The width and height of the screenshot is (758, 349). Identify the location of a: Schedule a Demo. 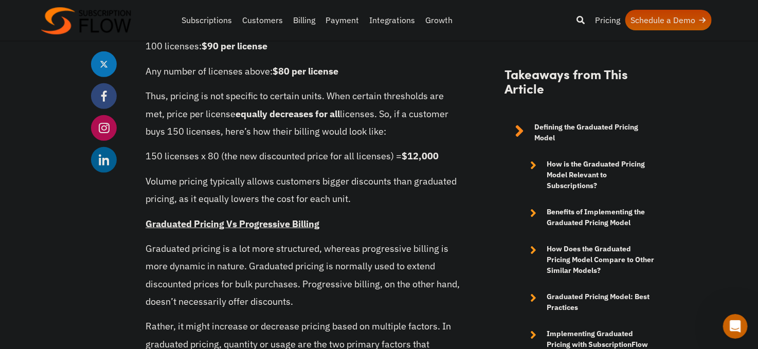
(668, 20).